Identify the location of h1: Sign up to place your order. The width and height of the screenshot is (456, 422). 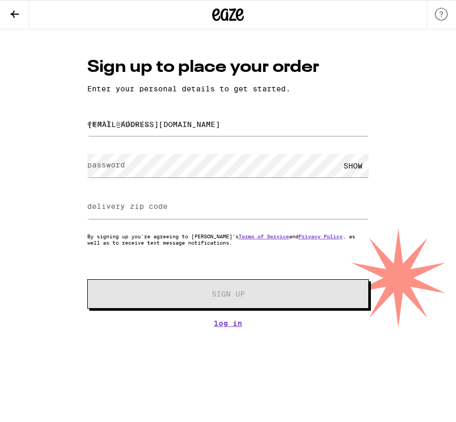
(228, 67).